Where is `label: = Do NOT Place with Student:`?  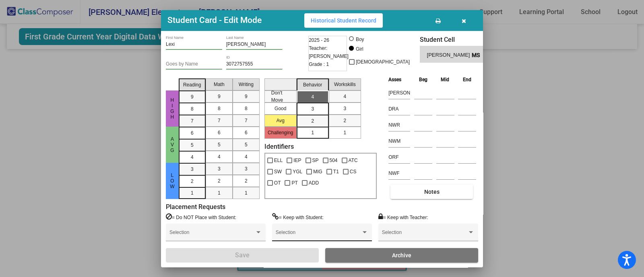 label: = Do NOT Place with Student: is located at coordinates (201, 217).